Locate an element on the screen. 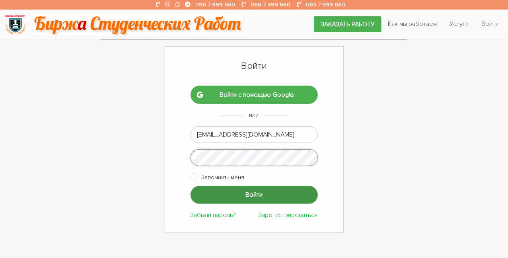  img: logo-135dea9cf721667cc4ddb0c1795e3ba8b7f362e3d0c04e2cc90b931989920324.png is located at coordinates (15, 24).